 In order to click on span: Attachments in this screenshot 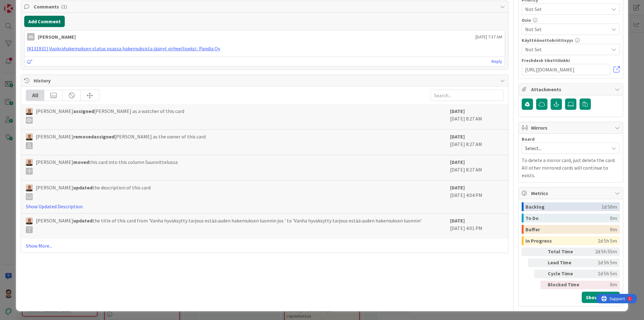, I will do `click(571, 89)`.